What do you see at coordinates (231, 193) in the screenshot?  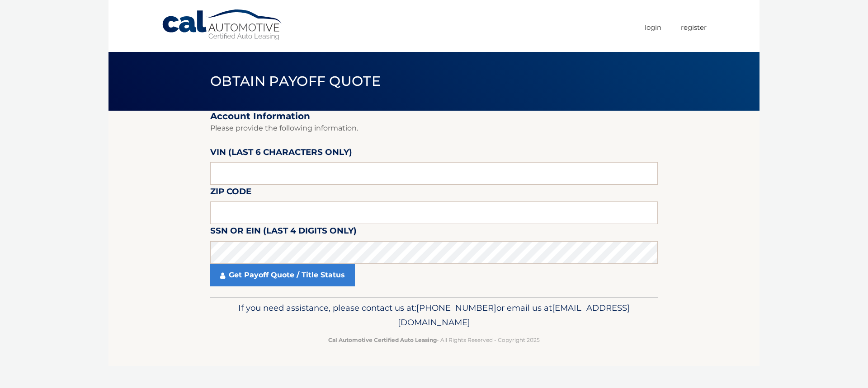 I see `label: Zip Code` at bounding box center [231, 193].